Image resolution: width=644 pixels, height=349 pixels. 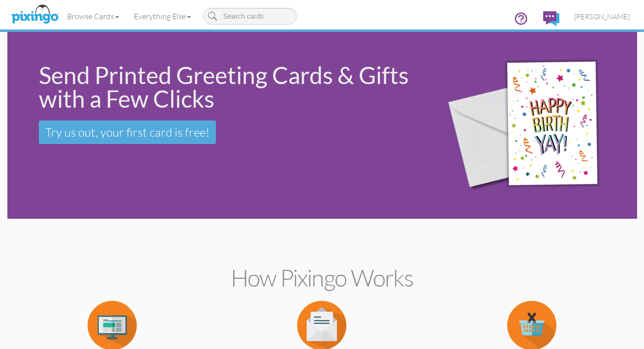 I want to click on span: Try us out, your first card is free!, so click(x=127, y=133).